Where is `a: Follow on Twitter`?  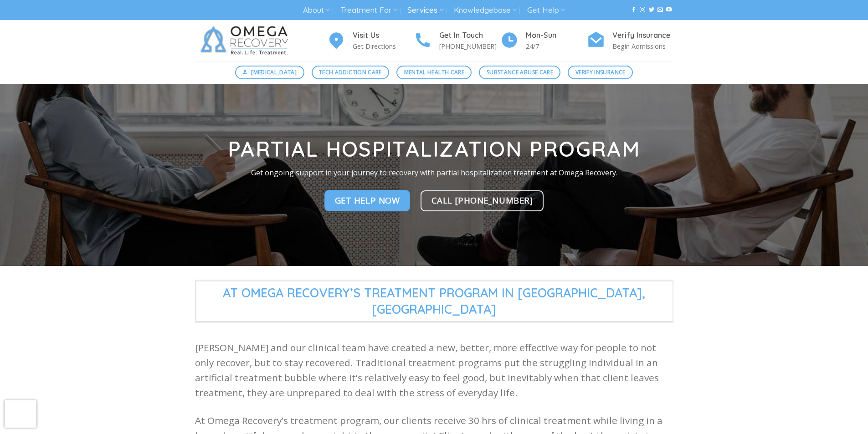 a: Follow on Twitter is located at coordinates (652, 10).